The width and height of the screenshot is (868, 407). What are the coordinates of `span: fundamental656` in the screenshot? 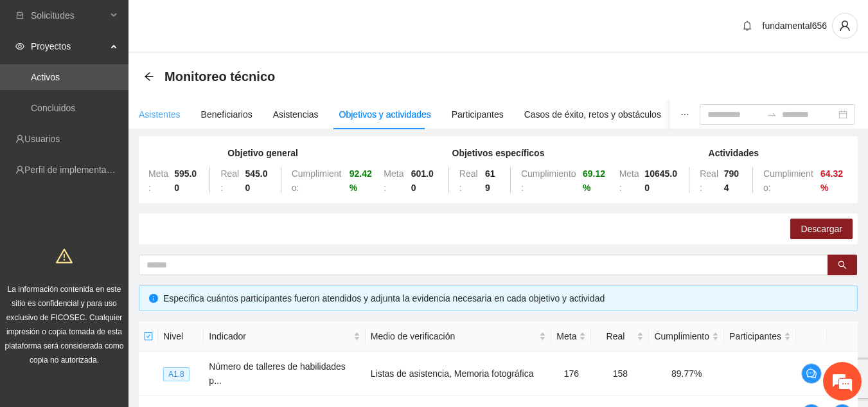 It's located at (795, 26).